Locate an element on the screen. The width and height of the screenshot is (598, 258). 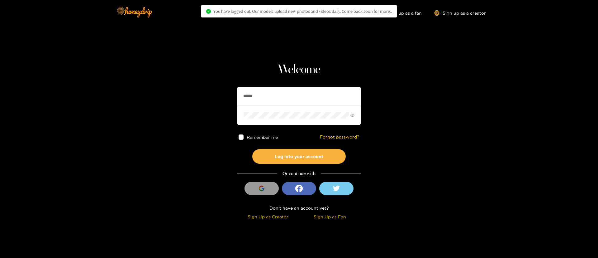
div: Sign Up as Creator is located at coordinates (268, 216).